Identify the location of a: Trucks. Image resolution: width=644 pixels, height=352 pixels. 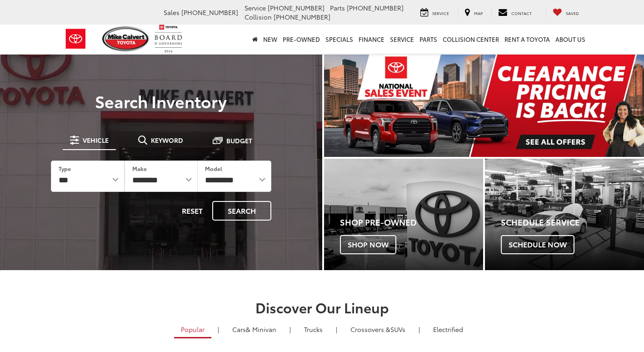
(313, 329).